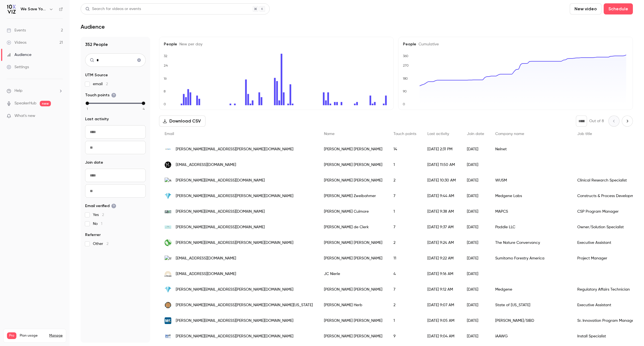 The image size is (644, 346). I want to click on span: Name, so click(329, 134).